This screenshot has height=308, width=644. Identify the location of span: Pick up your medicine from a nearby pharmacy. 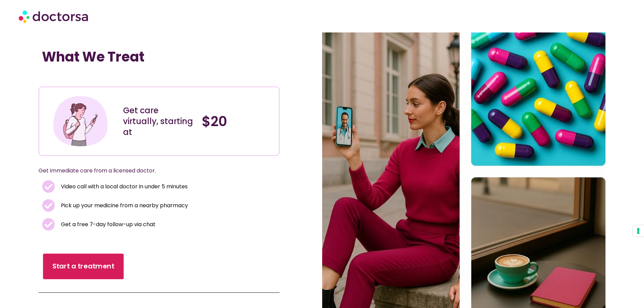
(123, 206).